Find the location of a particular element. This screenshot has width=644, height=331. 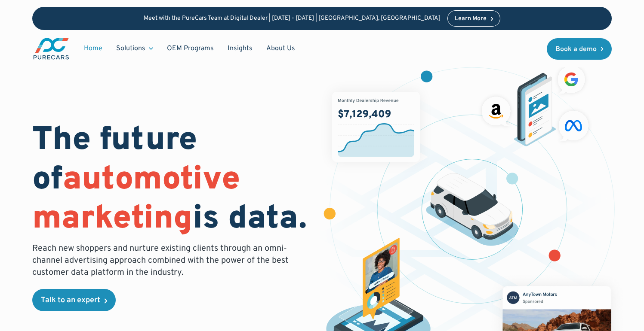

div: Learn More is located at coordinates (471, 19).